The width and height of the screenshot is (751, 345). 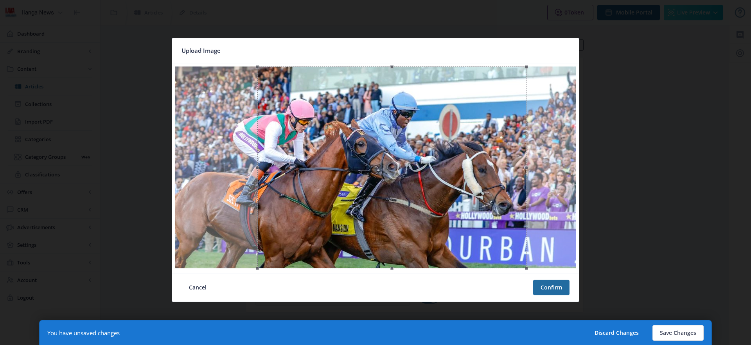 I want to click on span: Upload Image, so click(x=201, y=50).